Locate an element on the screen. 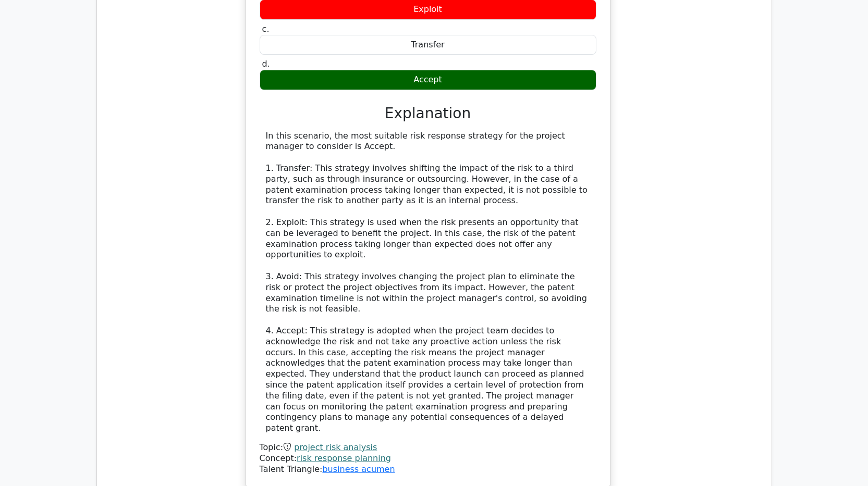 Image resolution: width=868 pixels, height=486 pixels. div: Accept is located at coordinates (428, 80).